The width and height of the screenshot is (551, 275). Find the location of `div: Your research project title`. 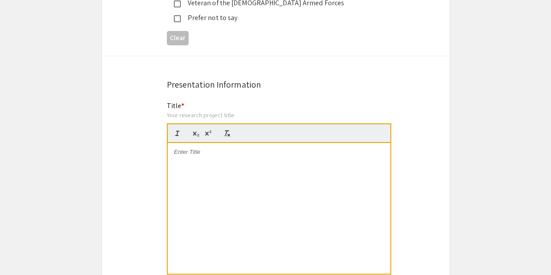

div: Your research project title is located at coordinates (279, 115).